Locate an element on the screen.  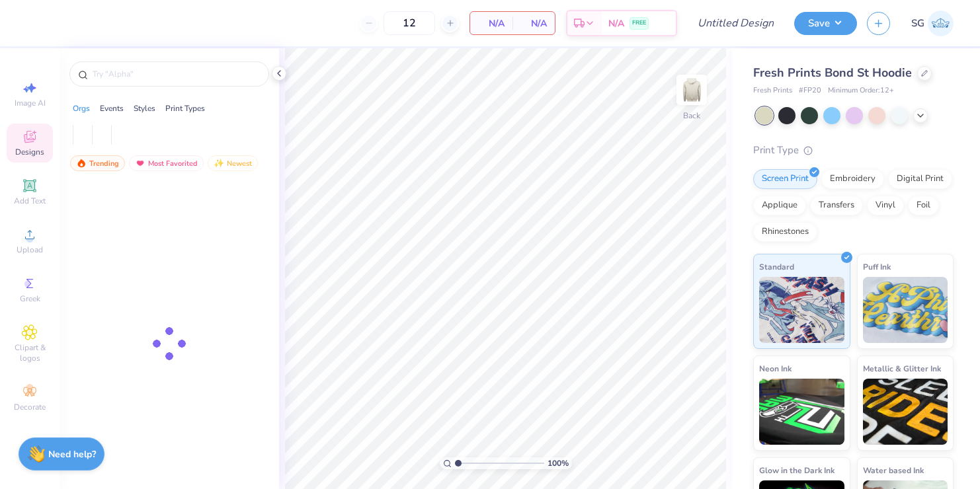
span: Puff Ink is located at coordinates (877, 266).